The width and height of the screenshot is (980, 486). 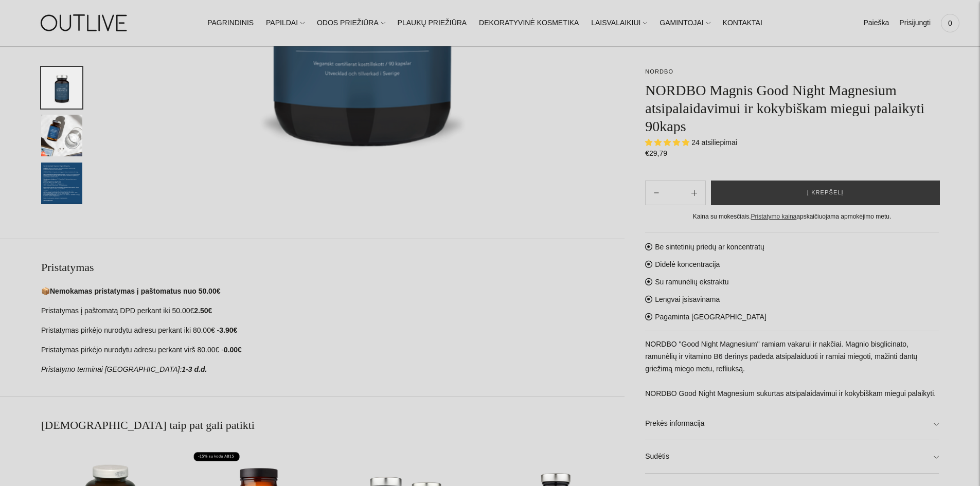 What do you see at coordinates (231, 23) in the screenshot?
I see `a: PAGRINDINIS` at bounding box center [231, 23].